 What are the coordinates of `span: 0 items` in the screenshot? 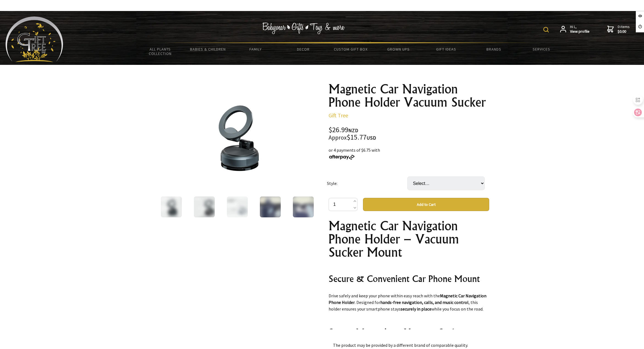 It's located at (624, 29).